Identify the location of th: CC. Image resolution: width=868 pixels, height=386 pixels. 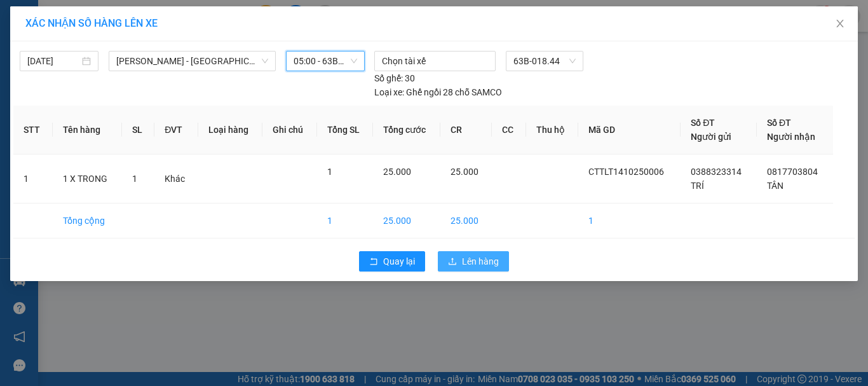
(508, 130).